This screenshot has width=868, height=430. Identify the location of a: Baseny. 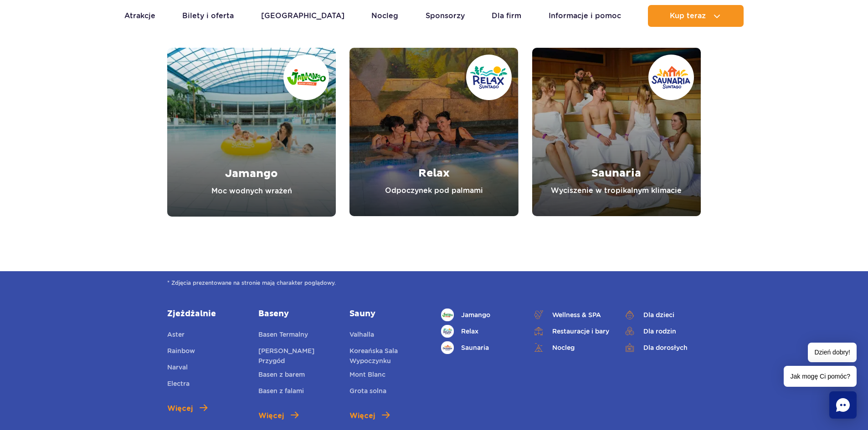
(297, 314).